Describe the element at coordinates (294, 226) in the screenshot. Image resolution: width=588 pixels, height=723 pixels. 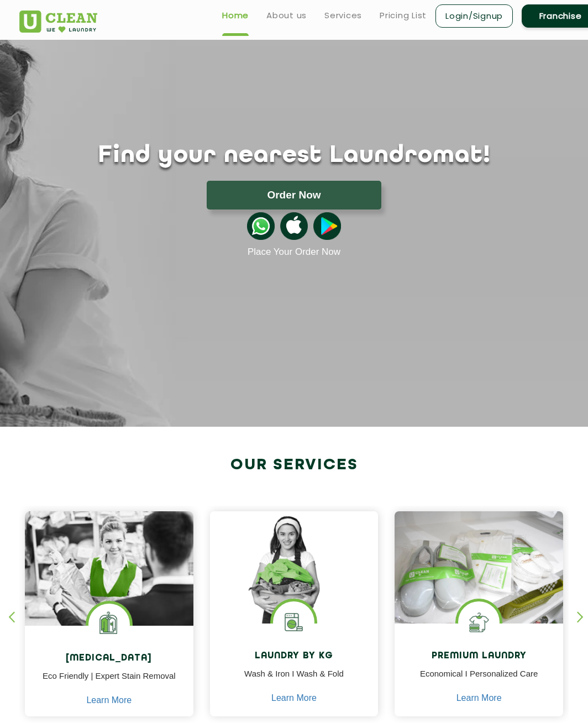
I see `img: apple-icon.png` at that location.